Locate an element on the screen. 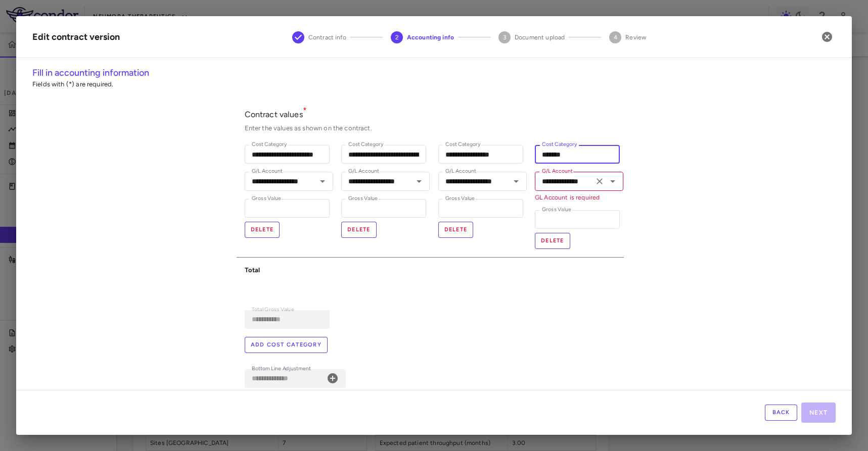  div: Enter the values as shown on the contract. is located at coordinates (435, 129).